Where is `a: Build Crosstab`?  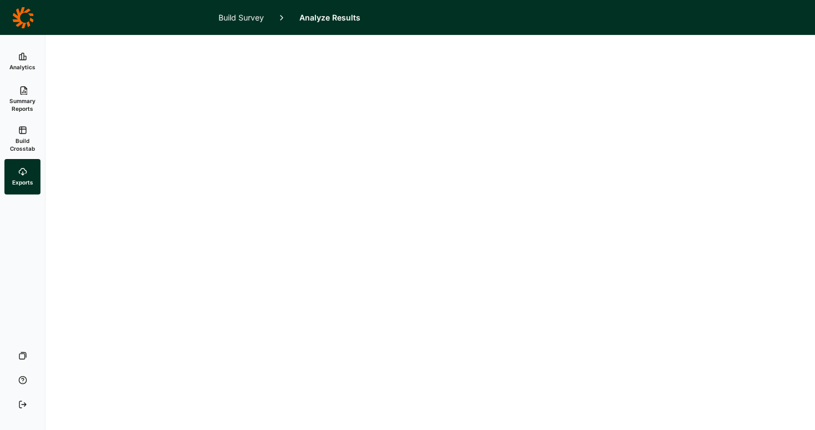 a: Build Crosstab is located at coordinates (22, 139).